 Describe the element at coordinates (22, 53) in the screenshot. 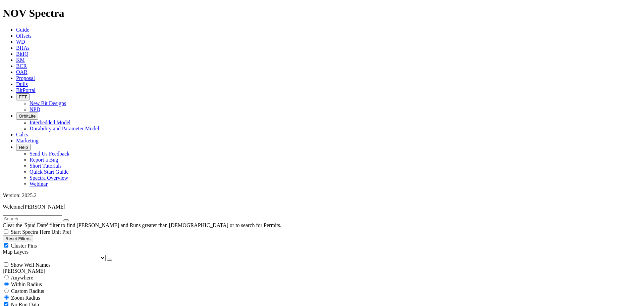

I see `span: BitIQ` at that location.